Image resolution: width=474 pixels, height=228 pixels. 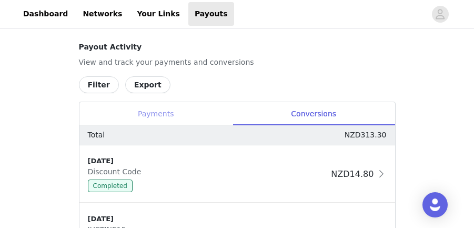 What do you see at coordinates (352, 174) in the screenshot?
I see `span: NZD14.80` at bounding box center [352, 174].